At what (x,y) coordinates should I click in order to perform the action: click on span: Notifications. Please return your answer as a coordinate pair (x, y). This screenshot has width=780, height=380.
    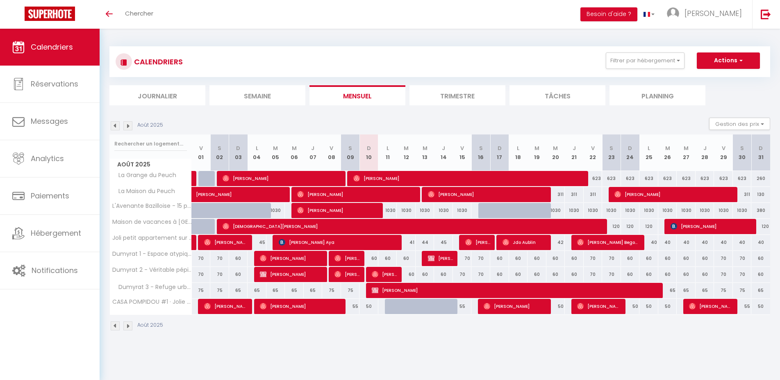
    Looking at the image, I should click on (55, 270).